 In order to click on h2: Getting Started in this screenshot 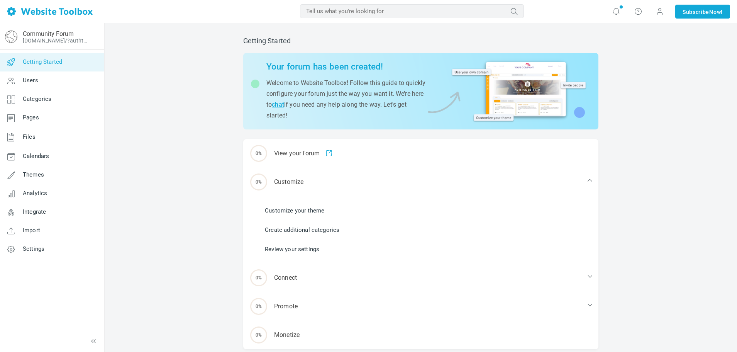, I will do `click(421, 41)`.